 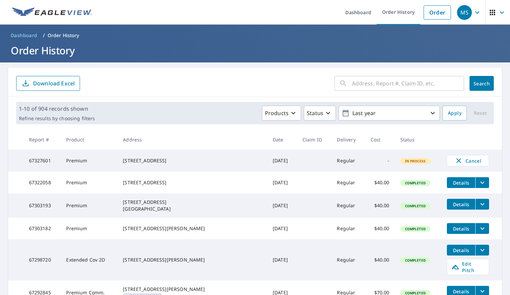 I want to click on th: Address, so click(x=193, y=139).